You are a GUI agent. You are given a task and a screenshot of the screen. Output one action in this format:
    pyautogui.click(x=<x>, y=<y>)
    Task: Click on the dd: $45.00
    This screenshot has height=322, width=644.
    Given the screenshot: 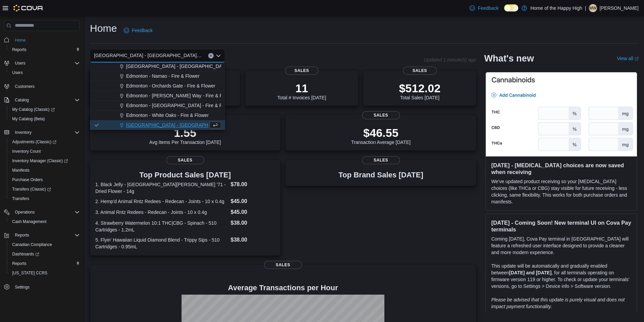 What is the action you would take?
    pyautogui.click(x=253, y=212)
    